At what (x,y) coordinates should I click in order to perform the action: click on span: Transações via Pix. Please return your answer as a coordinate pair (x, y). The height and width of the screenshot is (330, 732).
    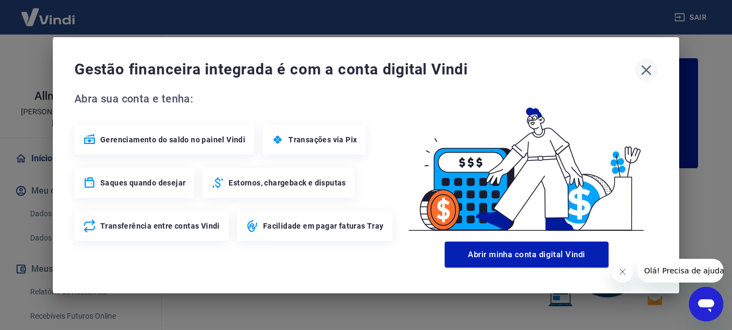
    Looking at the image, I should click on (322, 140).